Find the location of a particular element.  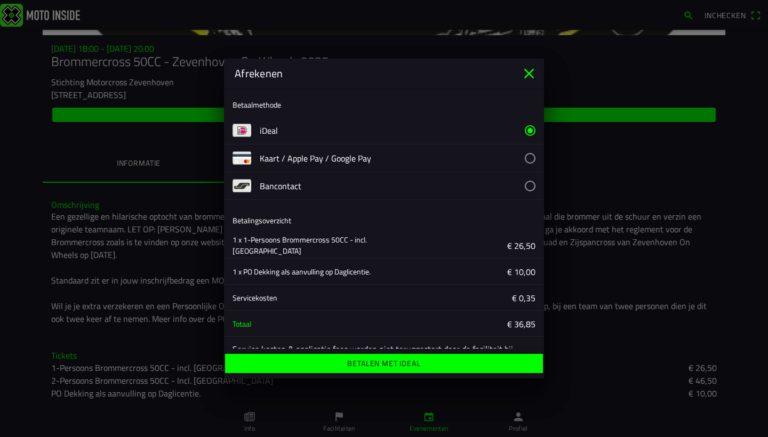

ion-label: € 0,35 is located at coordinates (464, 298).